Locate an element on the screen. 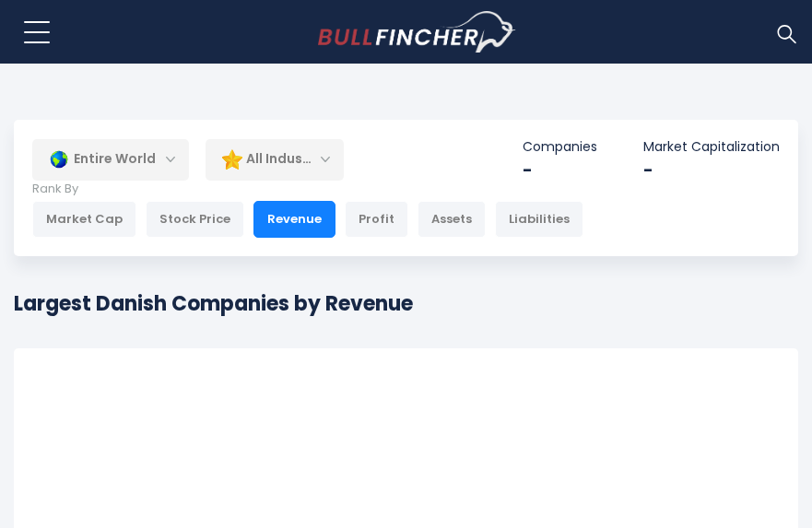 The height and width of the screenshot is (528, 812). div: Liabilities is located at coordinates (539, 219).